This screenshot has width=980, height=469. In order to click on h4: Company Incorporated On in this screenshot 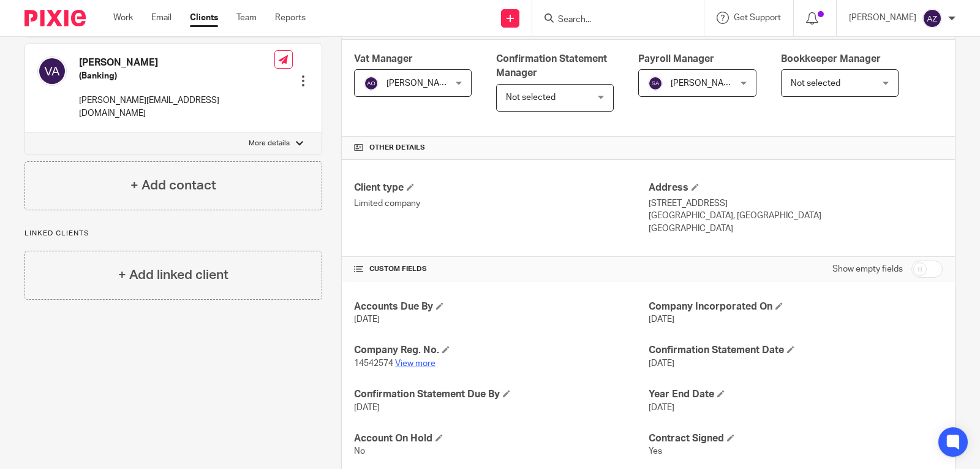, I will do `click(796, 307)`.